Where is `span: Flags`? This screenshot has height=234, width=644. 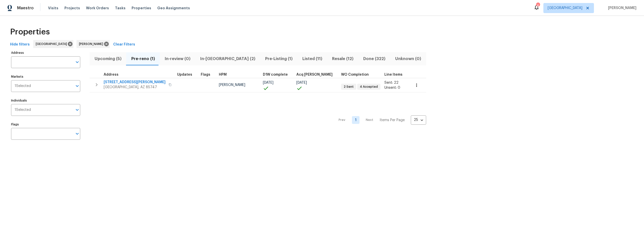
span: Flags is located at coordinates (206, 75).